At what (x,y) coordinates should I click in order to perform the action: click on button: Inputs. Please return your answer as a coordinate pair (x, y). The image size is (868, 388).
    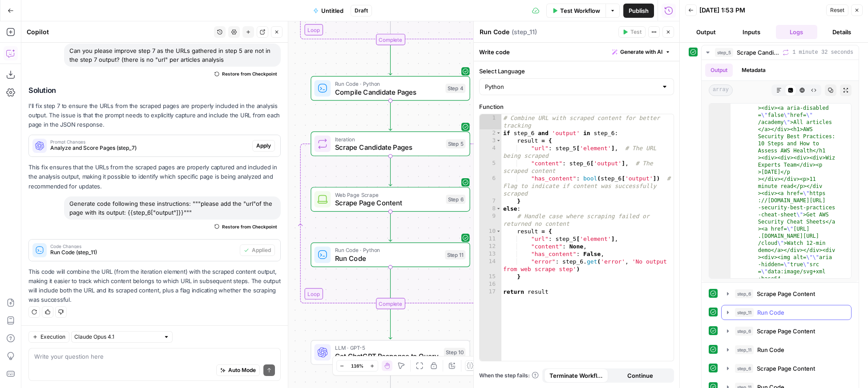
    Looking at the image, I should click on (751, 32).